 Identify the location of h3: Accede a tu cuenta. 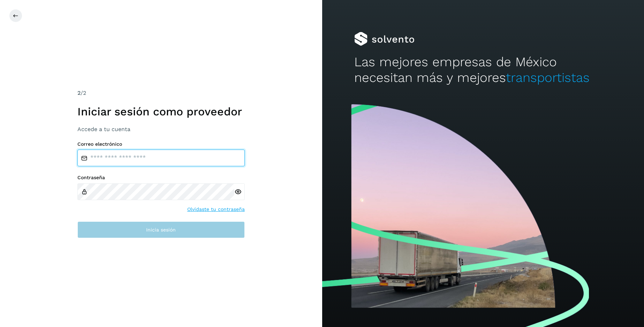
(161, 129).